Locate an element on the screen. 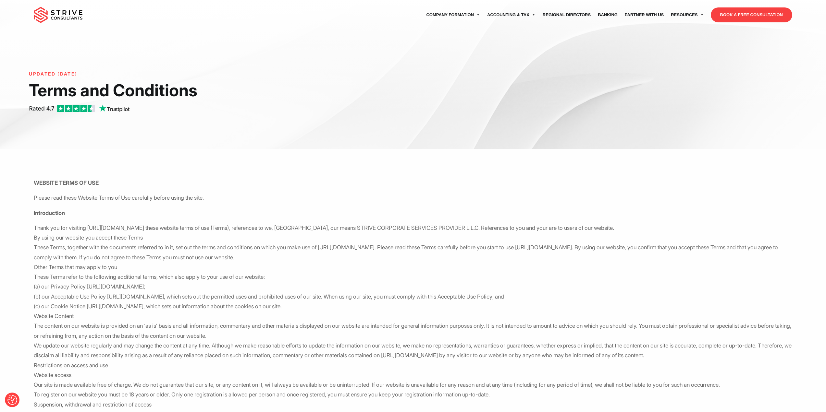 The image size is (826, 412). a: Banking is located at coordinates (607, 15).